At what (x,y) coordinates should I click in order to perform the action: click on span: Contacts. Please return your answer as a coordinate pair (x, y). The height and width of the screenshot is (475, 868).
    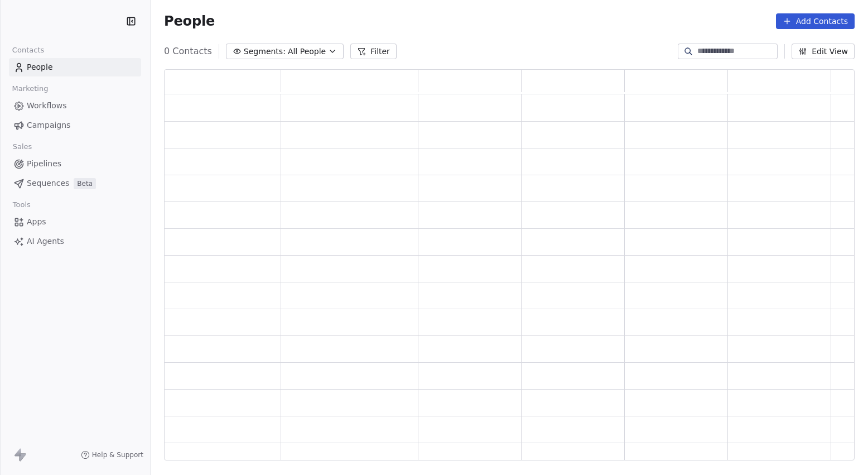
    Looking at the image, I should click on (28, 50).